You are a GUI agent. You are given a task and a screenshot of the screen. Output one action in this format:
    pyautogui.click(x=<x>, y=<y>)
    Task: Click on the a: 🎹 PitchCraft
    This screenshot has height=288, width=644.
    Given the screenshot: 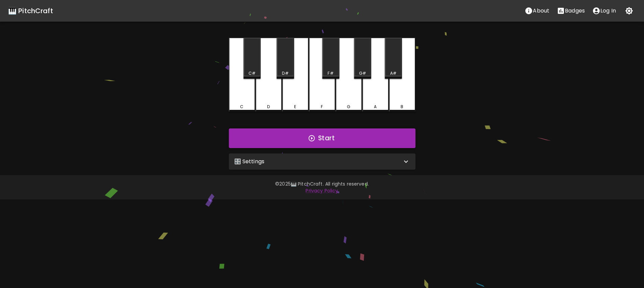 What is the action you would take?
    pyautogui.click(x=31, y=11)
    